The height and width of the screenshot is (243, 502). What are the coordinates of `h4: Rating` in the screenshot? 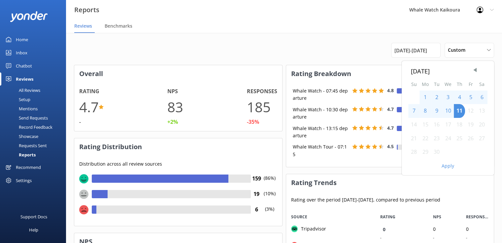 It's located at (89, 92).